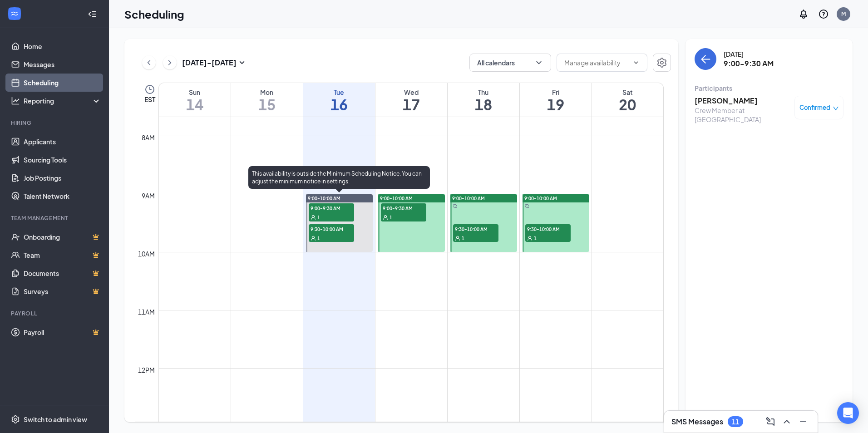  I want to click on div: 9am, so click(148, 196).